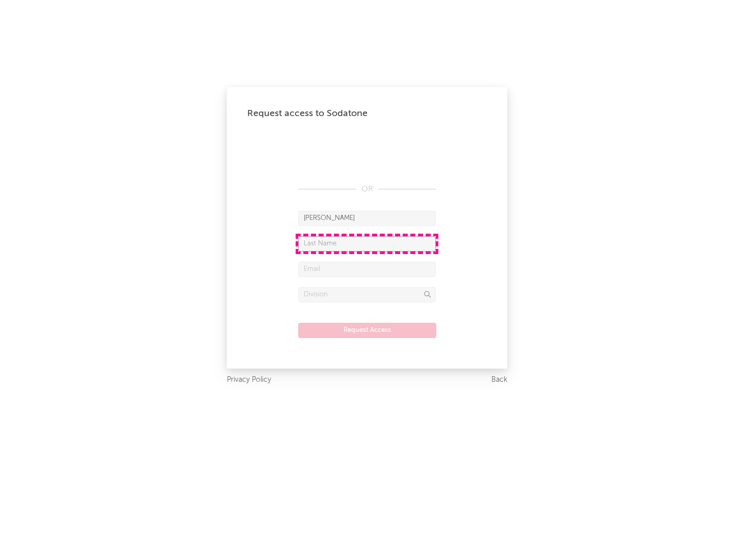 The width and height of the screenshot is (734, 560). What do you see at coordinates (248, 380) in the screenshot?
I see `a: Privacy Policy` at bounding box center [248, 380].